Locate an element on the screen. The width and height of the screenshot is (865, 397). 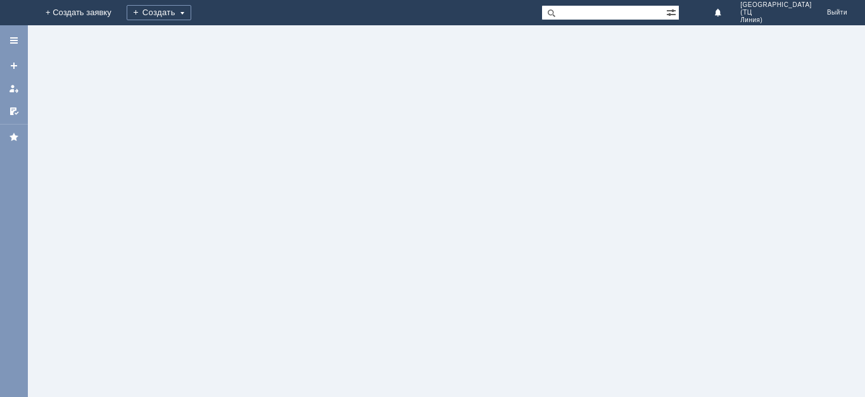
a: Создать заявку is located at coordinates (14, 66).